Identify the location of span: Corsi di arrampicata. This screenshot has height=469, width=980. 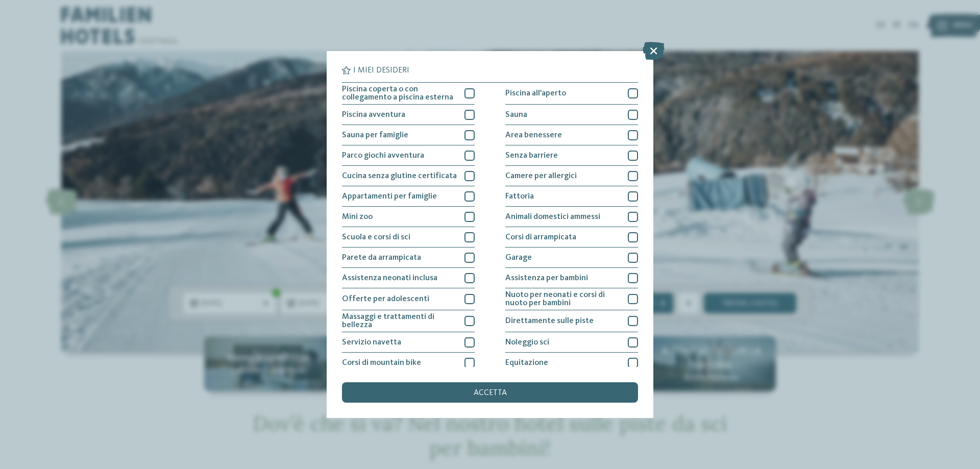
(541, 237).